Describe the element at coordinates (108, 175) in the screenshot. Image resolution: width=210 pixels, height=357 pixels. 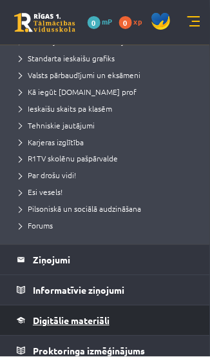
I see `a: Par drošu vidi!` at that location.